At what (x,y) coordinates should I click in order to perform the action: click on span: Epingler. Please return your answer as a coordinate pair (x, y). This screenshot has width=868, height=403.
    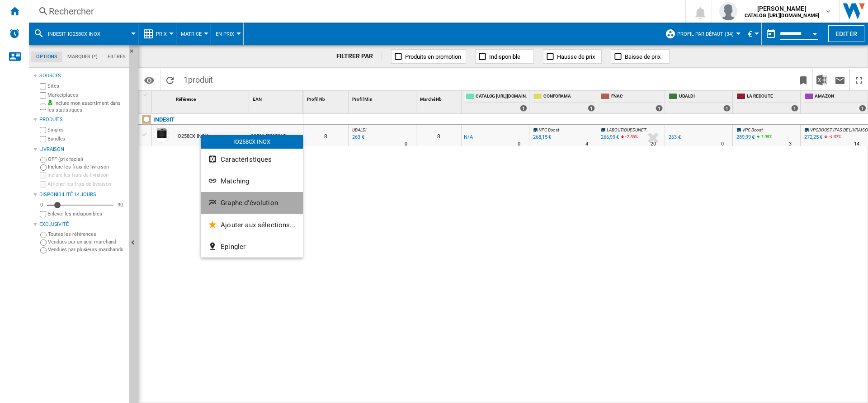
    Looking at the image, I should click on (232, 247).